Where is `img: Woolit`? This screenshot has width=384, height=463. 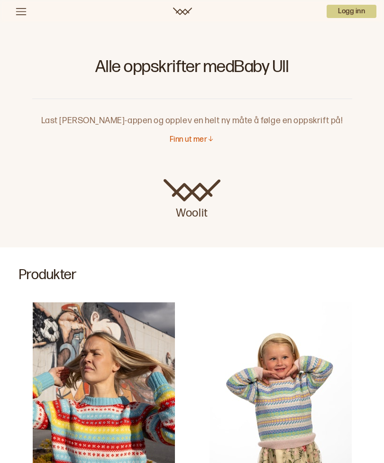
img: Woolit is located at coordinates (192, 191).